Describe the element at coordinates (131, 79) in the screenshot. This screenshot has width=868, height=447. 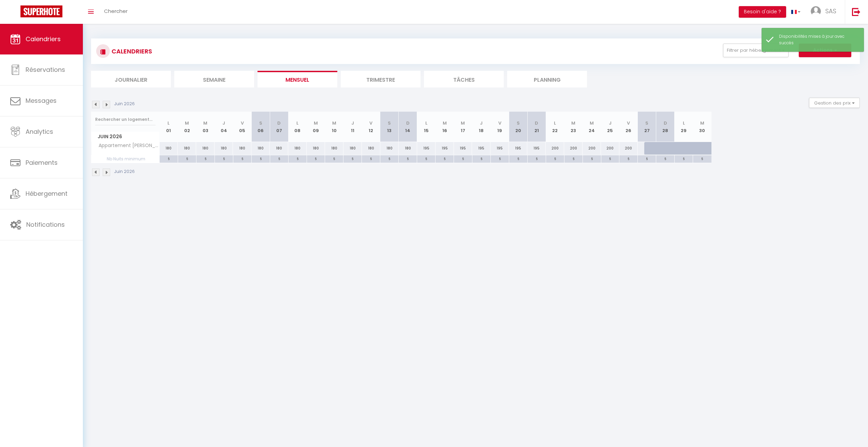
I see `li: Journalier` at that location.